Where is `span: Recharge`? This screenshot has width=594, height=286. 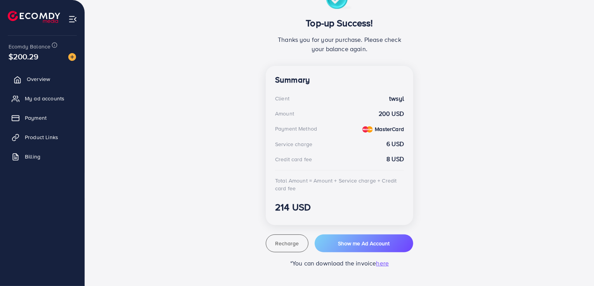
span: Recharge is located at coordinates (287, 244).